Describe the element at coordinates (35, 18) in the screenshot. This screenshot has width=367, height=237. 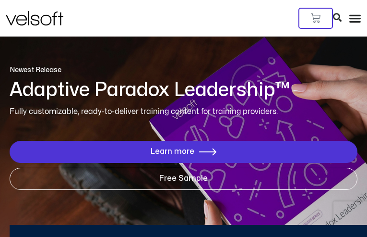
I see `img: Velsoft Training Materials` at that location.